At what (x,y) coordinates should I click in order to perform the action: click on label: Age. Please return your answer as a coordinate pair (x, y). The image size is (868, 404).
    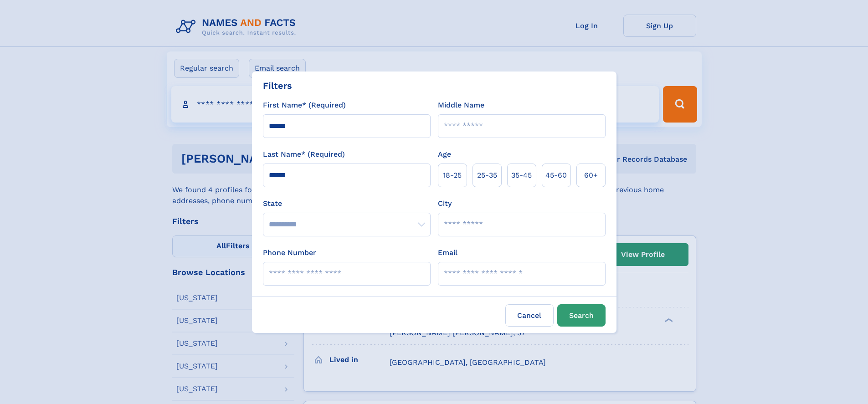
    Looking at the image, I should click on (444, 154).